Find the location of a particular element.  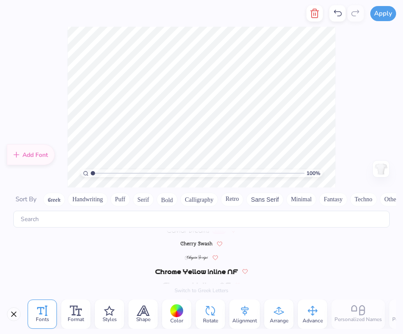

span: Arrange is located at coordinates (279, 321).